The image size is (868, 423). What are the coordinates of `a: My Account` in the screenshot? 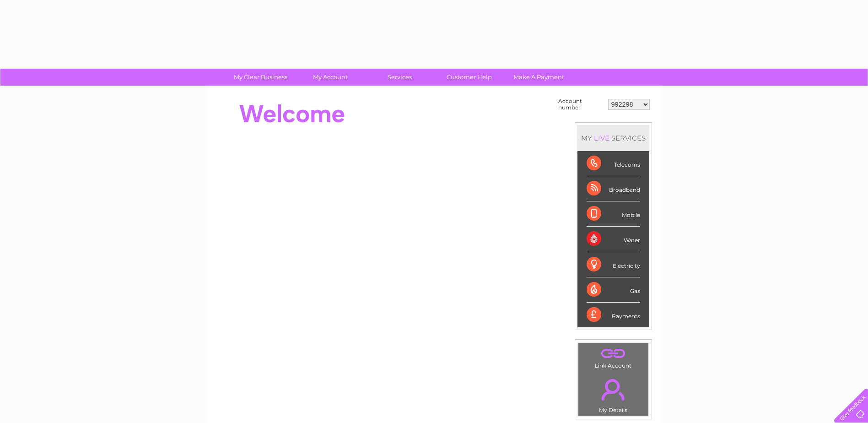 It's located at (330, 77).